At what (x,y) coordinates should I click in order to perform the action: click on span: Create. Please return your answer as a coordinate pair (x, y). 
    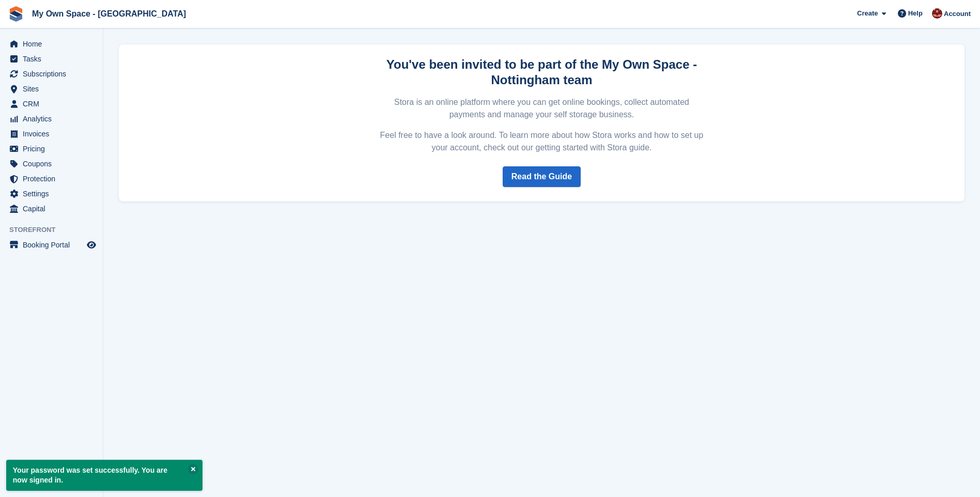
    Looking at the image, I should click on (868, 13).